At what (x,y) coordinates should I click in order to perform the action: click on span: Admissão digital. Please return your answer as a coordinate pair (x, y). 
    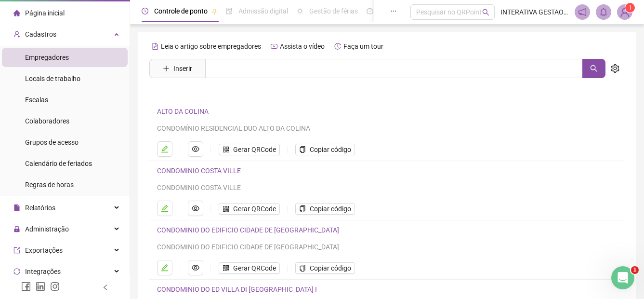
    Looking at the image, I should click on (263, 11).